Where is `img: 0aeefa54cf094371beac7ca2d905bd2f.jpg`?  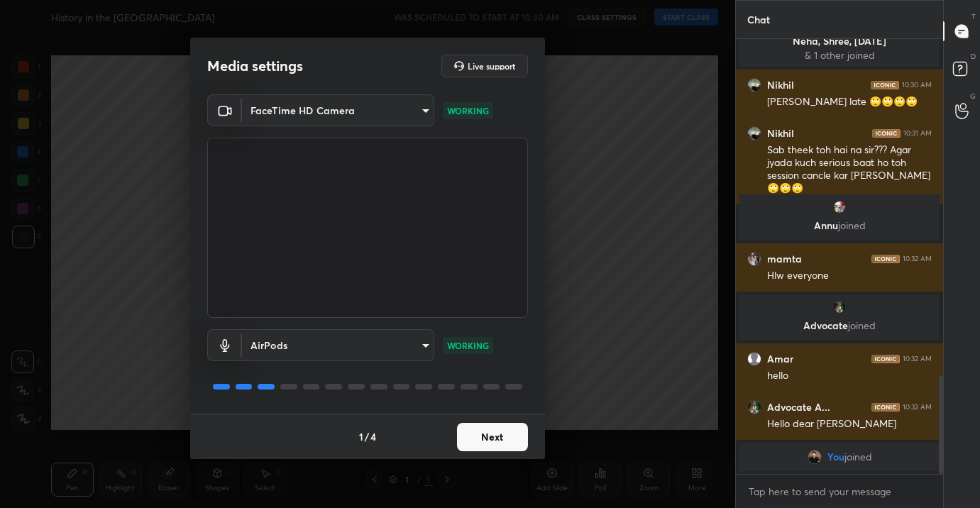
img: 0aeefa54cf094371beac7ca2d905bd2f.jpg is located at coordinates (755, 259).